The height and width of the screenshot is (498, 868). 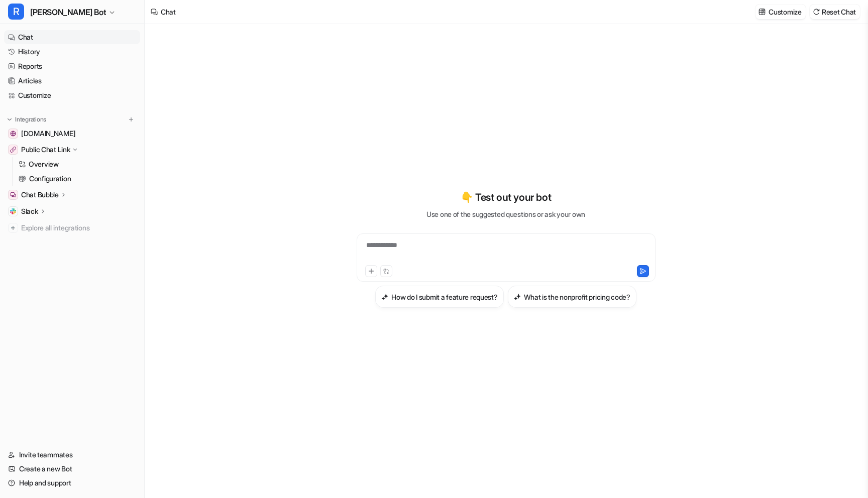 I want to click on a: Help and support, so click(x=72, y=483).